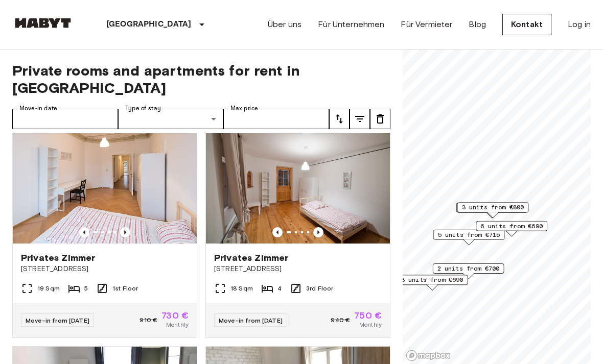 The height and width of the screenshot is (364, 603). I want to click on a: Kontakt, so click(527, 24).